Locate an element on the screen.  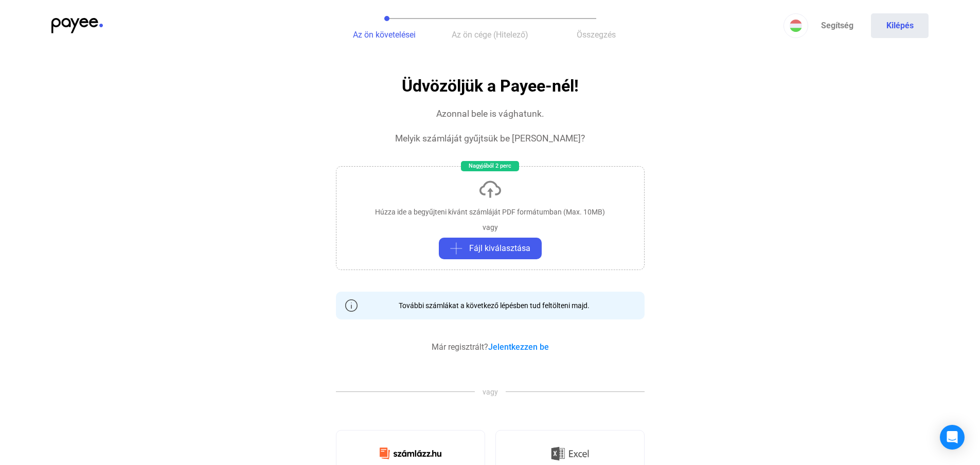
img: upload-cloud is located at coordinates (490, 189).